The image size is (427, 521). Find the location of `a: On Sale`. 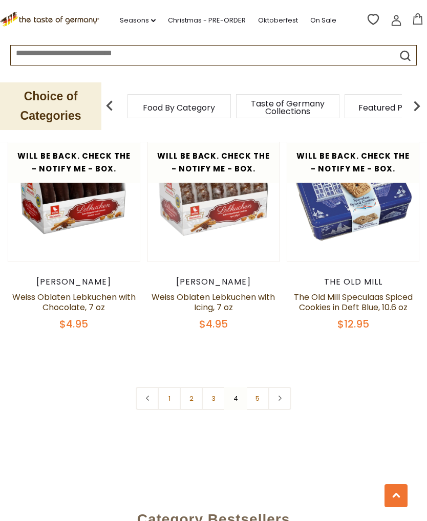

a: On Sale is located at coordinates (323, 20).